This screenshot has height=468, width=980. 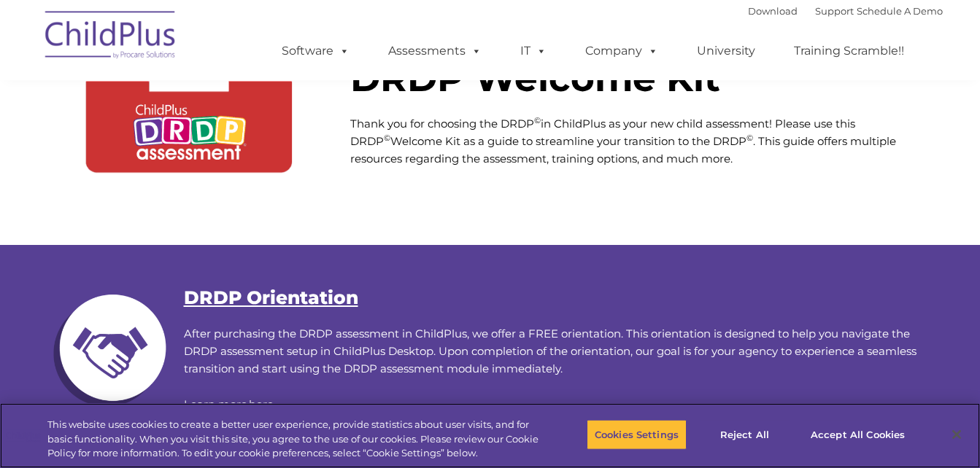 What do you see at coordinates (271, 298) in the screenshot?
I see `a: DRDP Orientation` at bounding box center [271, 298].